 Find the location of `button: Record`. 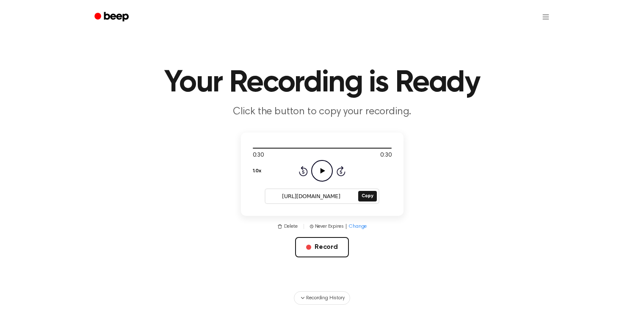

button: Record is located at coordinates (322, 247).